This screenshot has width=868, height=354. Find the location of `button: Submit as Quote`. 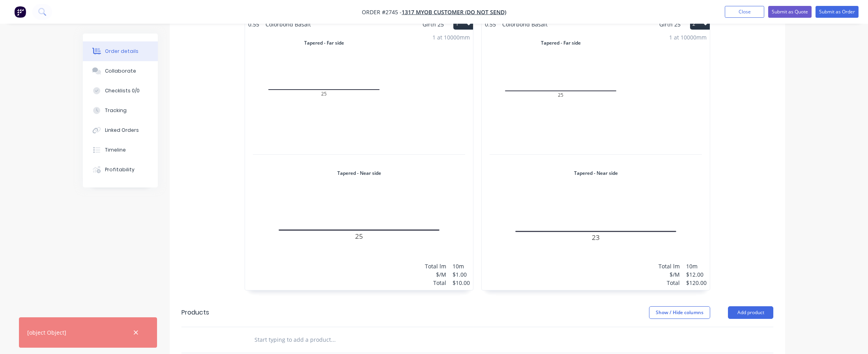

button: Submit as Quote is located at coordinates (790, 12).